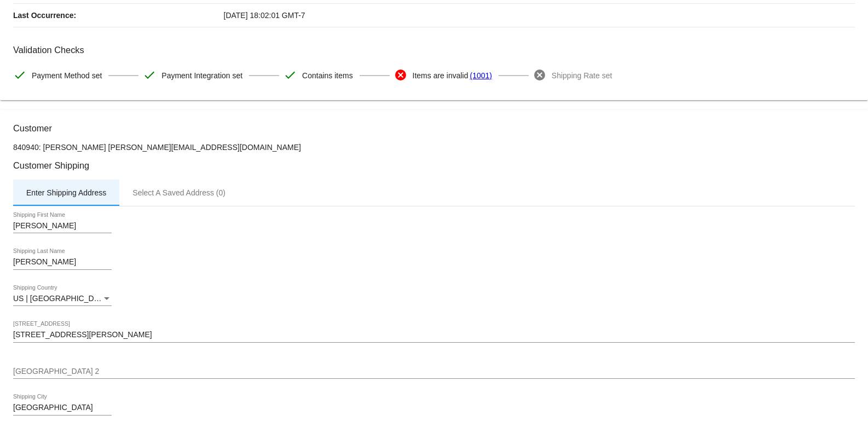  I want to click on h3: Customer, so click(434, 128).